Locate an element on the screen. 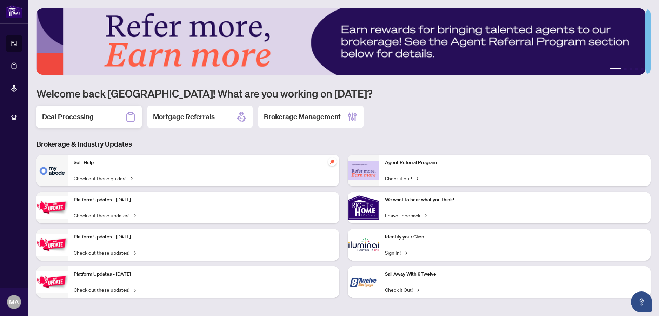 The image size is (659, 316). a: Check it Out!→ is located at coordinates (402, 290).